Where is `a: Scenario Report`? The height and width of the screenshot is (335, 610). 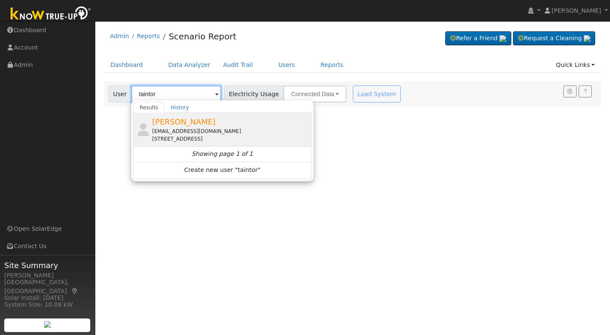
a: Scenario Report is located at coordinates (202, 36).